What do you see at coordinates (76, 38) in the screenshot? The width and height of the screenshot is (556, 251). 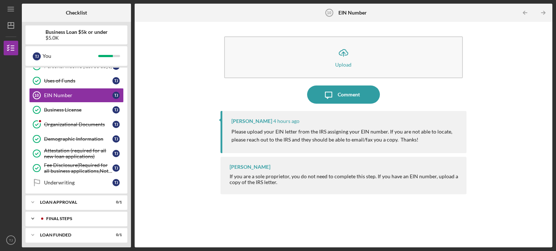 I see `div: $5.0K` at bounding box center [76, 38].